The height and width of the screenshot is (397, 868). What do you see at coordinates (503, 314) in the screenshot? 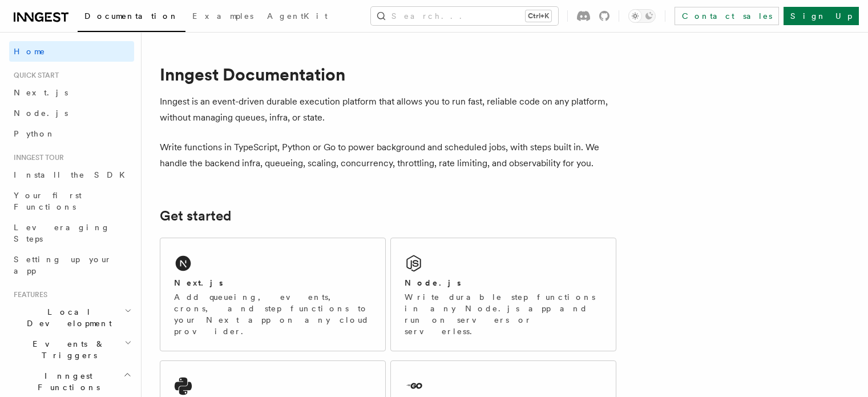
I see `p: Write durable step functions in any Node.js app and run on servers or serverless.` at bounding box center [503, 314].